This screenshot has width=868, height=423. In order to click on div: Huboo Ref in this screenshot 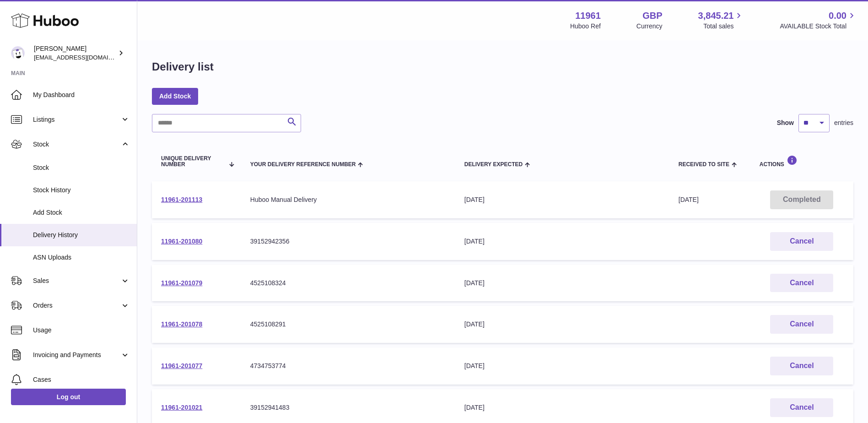, I will do `click(585, 26)`.